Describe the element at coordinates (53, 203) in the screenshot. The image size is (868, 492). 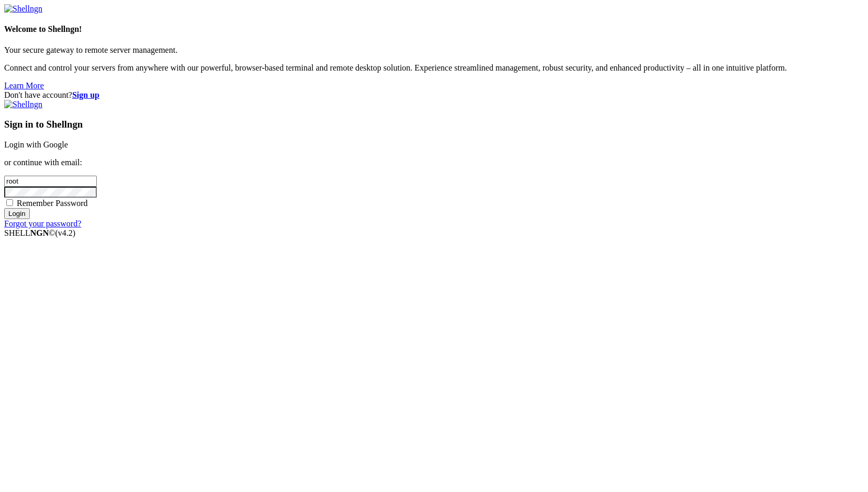
I see `span: Remember Password` at that location.